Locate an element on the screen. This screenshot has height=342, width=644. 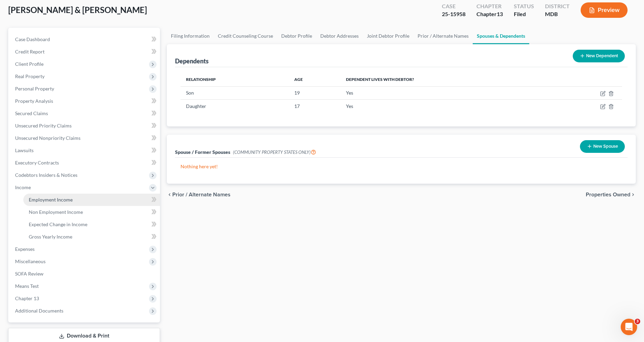
span: Chapter 13 is located at coordinates (27, 298).